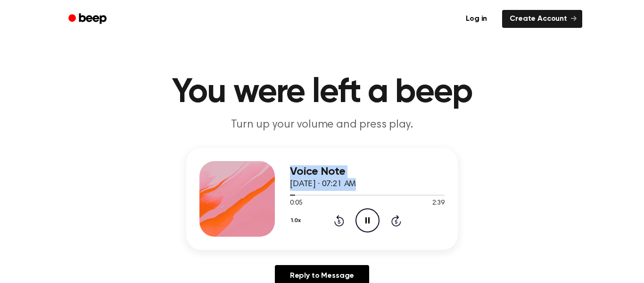  I want to click on a: Log in, so click(476, 19).